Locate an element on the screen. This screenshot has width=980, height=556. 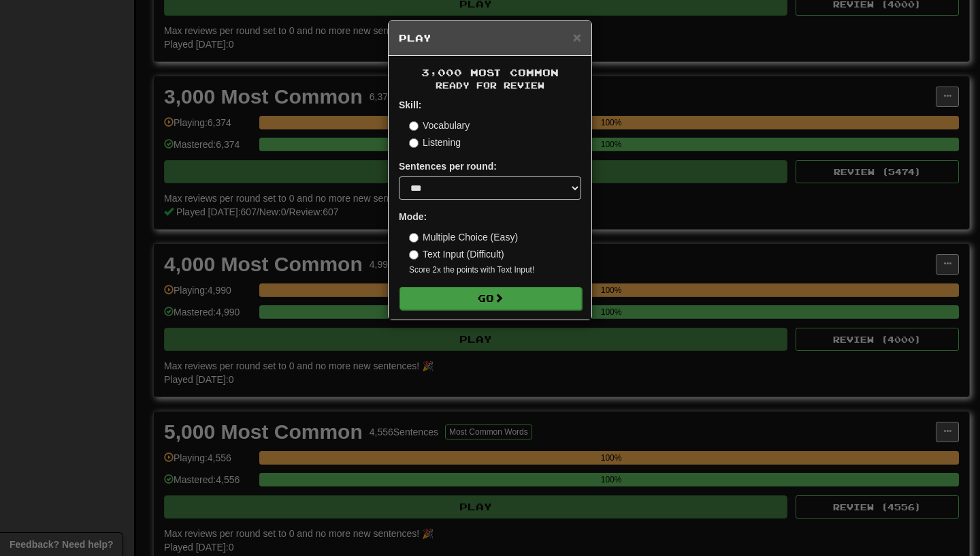
label: Multiple Choice (Easy) is located at coordinates (463, 237).